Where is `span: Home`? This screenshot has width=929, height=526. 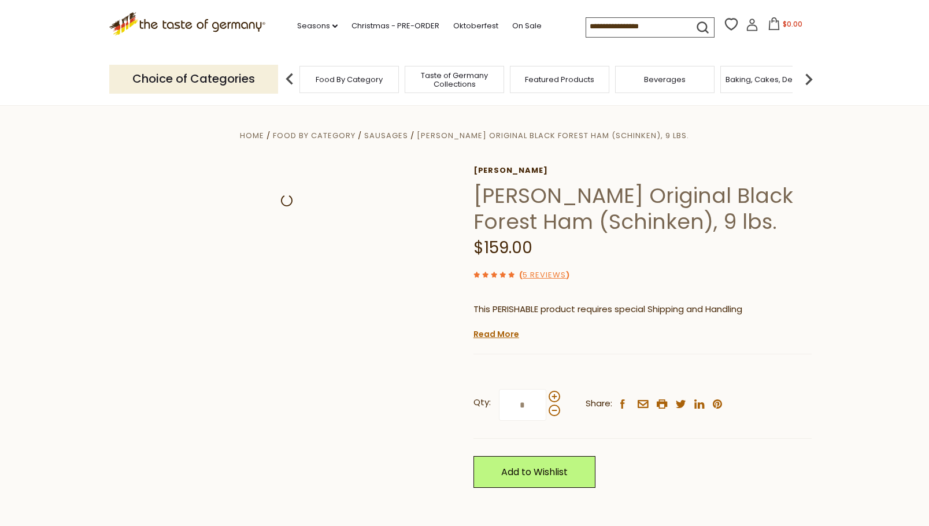 span: Home is located at coordinates (252, 135).